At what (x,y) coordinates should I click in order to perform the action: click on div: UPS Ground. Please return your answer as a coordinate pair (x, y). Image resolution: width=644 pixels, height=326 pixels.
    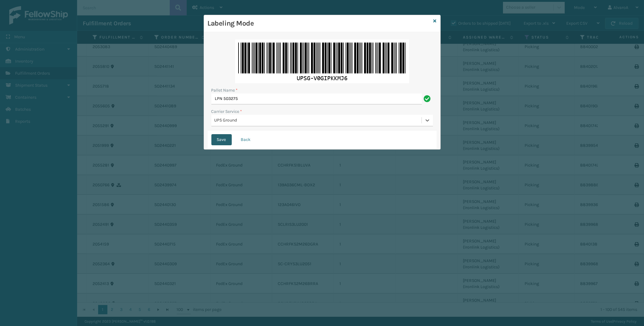
    Looking at the image, I should click on (318, 120).